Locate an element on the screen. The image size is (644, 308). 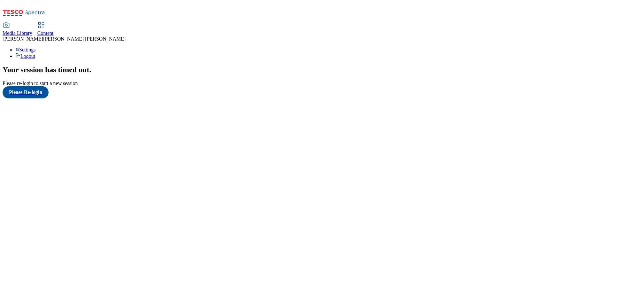
span: Media Library is located at coordinates (17, 33).